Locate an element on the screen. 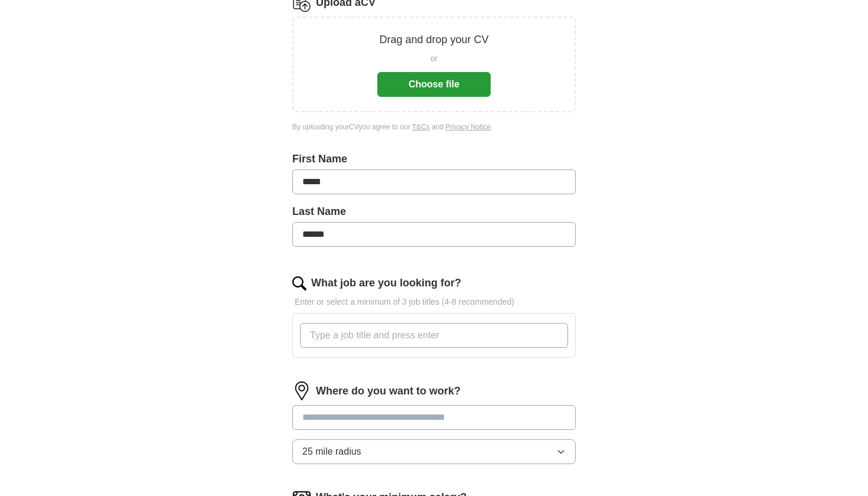  img: location.png is located at coordinates (302, 391).